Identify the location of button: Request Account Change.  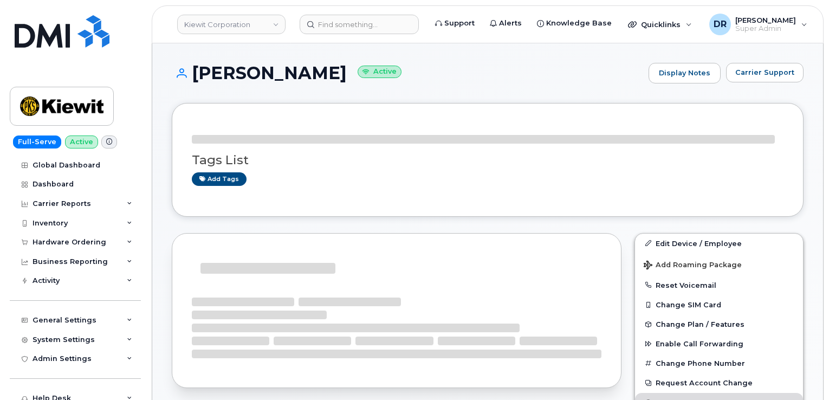
(719, 383).